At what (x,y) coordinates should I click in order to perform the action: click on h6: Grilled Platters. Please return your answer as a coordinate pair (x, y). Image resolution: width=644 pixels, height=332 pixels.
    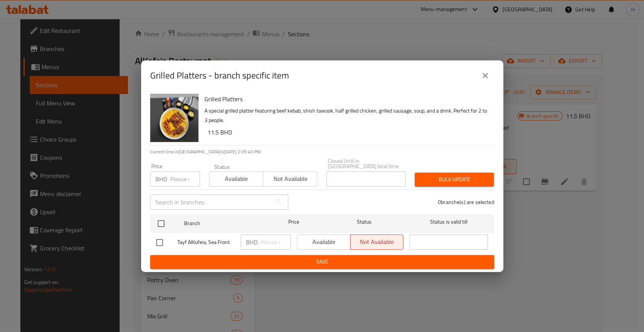
    Looking at the image, I should click on (346, 99).